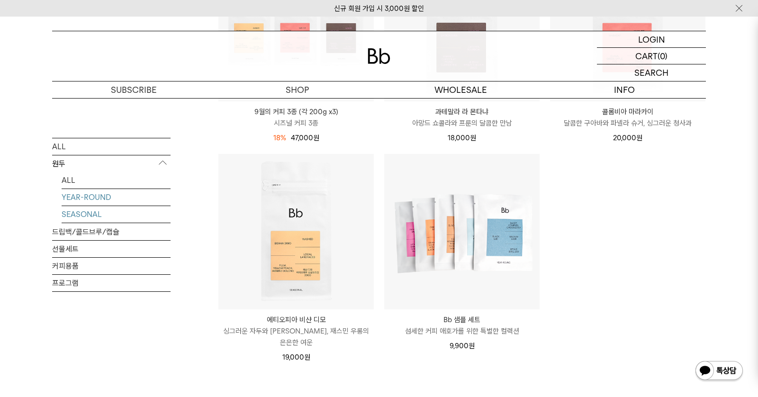  Describe the element at coordinates (646, 56) in the screenshot. I see `p: CART` at that location.